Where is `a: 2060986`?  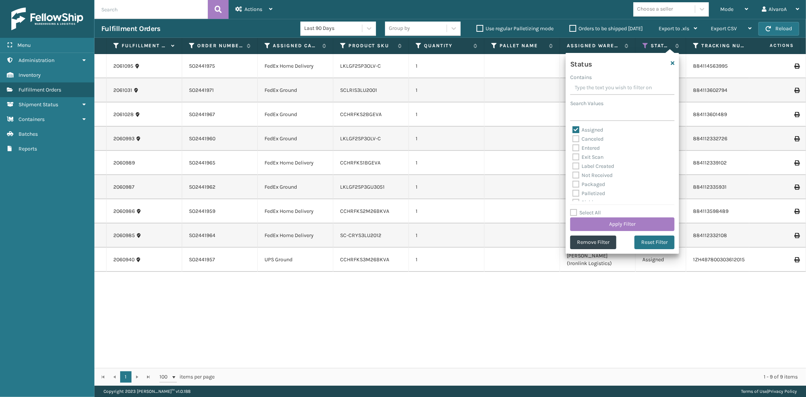
a: 2060986 is located at coordinates (124, 211).